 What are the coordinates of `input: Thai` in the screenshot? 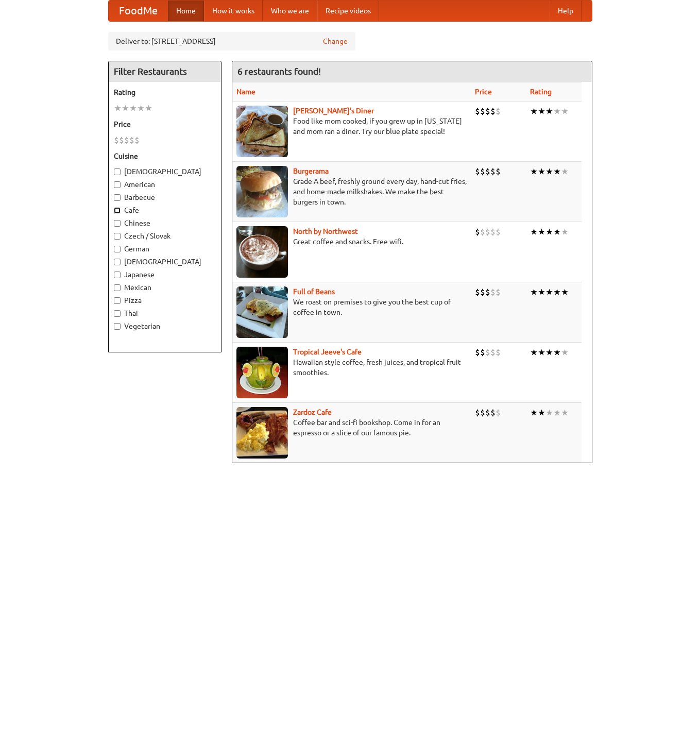 It's located at (117, 313).